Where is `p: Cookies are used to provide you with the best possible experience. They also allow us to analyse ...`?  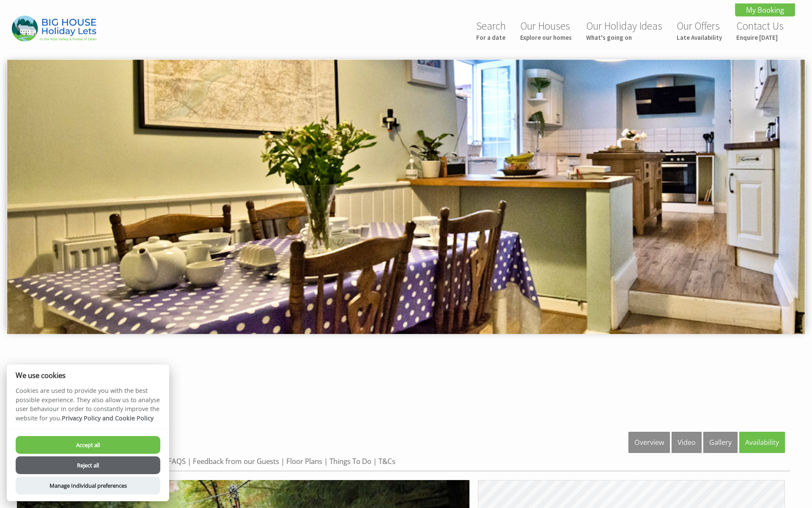
p: Cookies are used to provide you with the best possible experience. They also allow us to analyse ... is located at coordinates (88, 407).